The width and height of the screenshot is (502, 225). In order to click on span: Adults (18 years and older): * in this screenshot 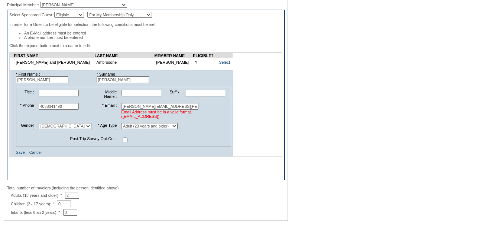, I will do `click(38, 196)`.